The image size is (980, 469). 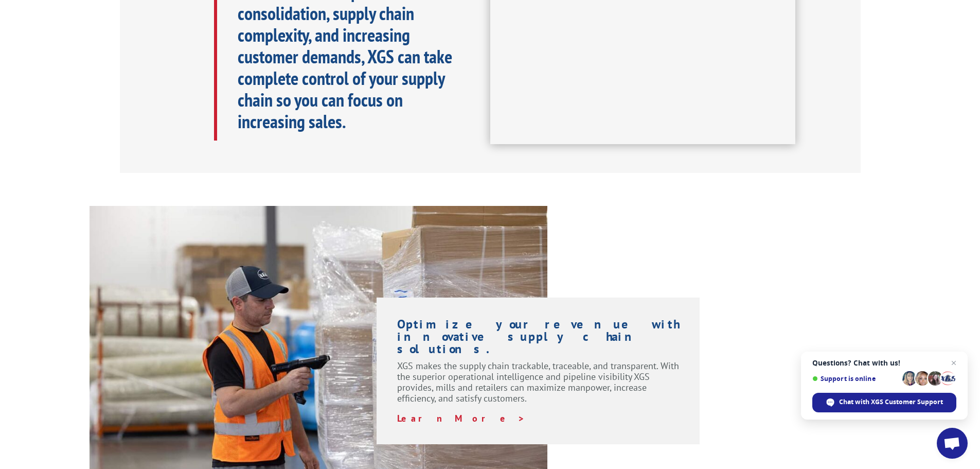 What do you see at coordinates (461, 418) in the screenshot?
I see `span: Learn More >` at bounding box center [461, 418].